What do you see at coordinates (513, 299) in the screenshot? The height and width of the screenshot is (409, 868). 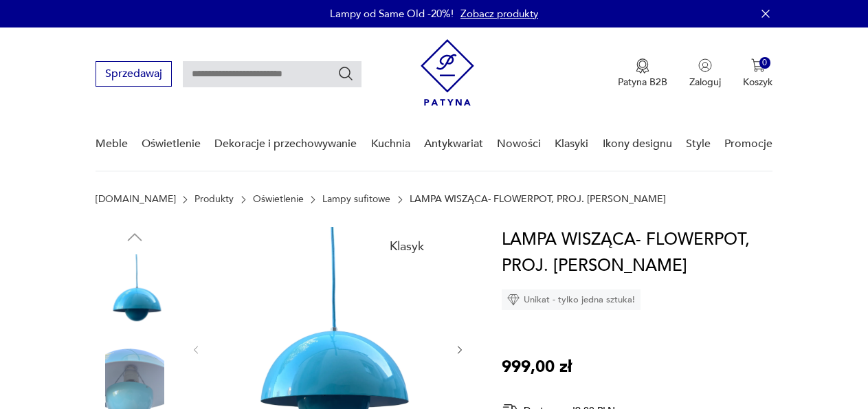 I see `img: Ikona diamentu` at bounding box center [513, 299].